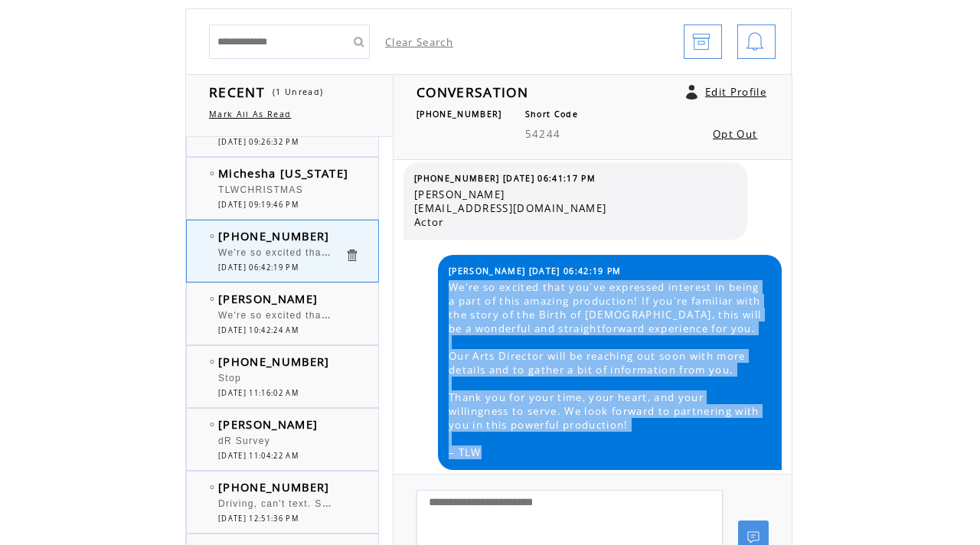  I want to click on span: dR Survey, so click(244, 441).